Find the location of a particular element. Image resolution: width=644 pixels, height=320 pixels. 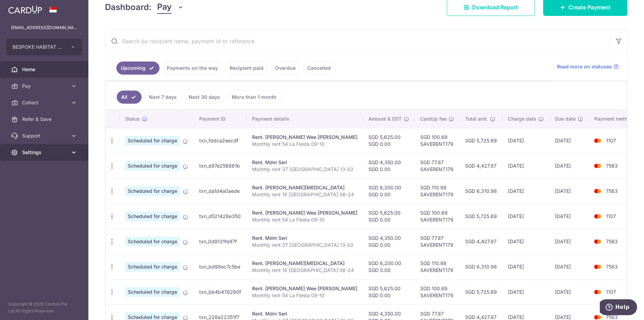

span: Support is located at coordinates (45, 136).